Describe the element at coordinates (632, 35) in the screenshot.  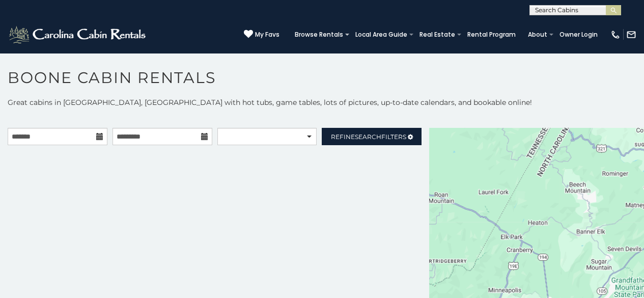
I see `img: mail-regular-white.png` at that location.